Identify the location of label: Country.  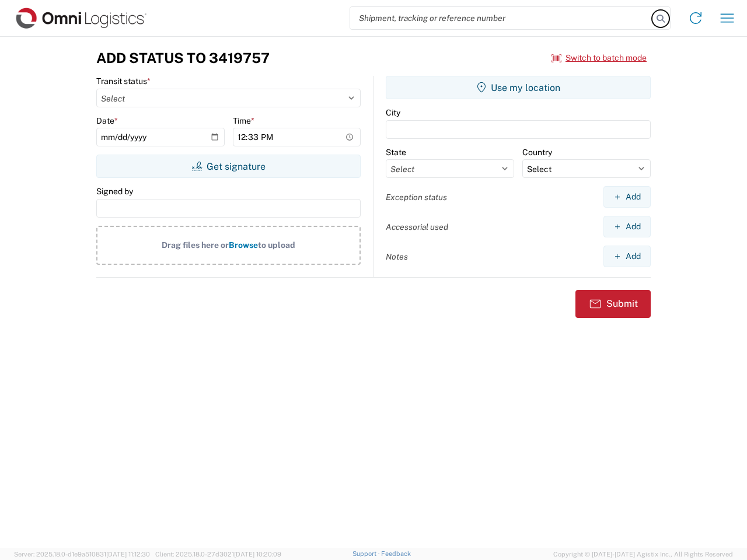
(537, 152).